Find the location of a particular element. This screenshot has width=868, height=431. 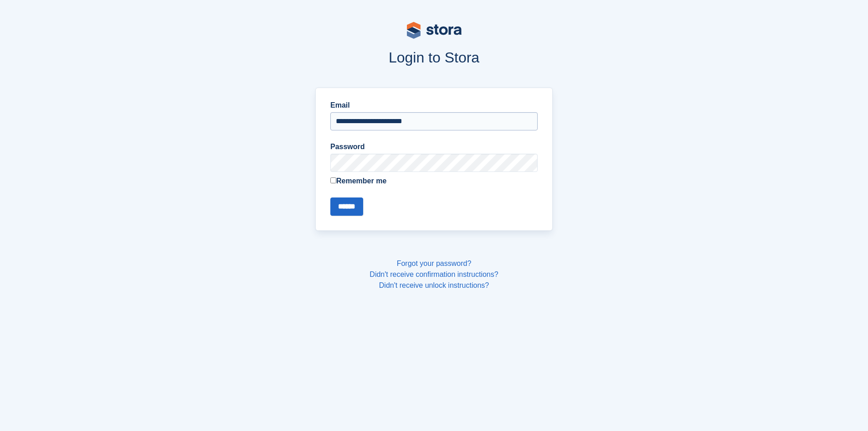

label: Email is located at coordinates (434, 105).